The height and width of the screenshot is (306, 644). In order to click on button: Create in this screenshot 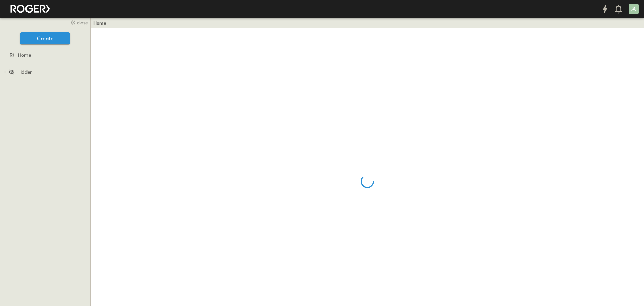, I will do `click(45, 39)`.